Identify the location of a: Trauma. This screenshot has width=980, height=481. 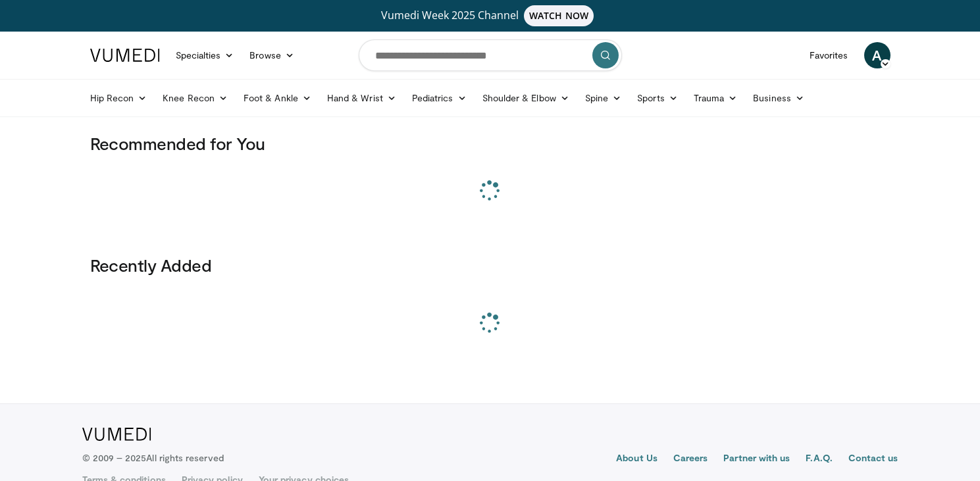
(715, 98).